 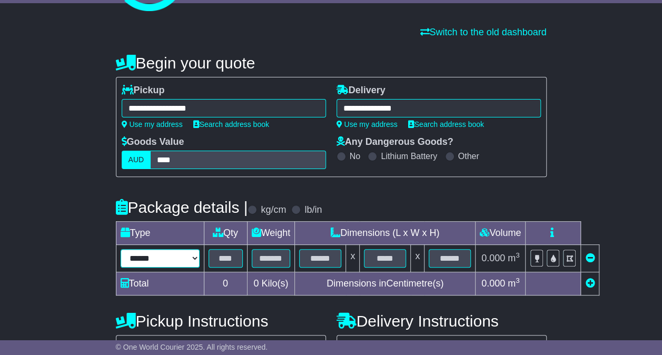 I want to click on td: Weight, so click(x=271, y=233).